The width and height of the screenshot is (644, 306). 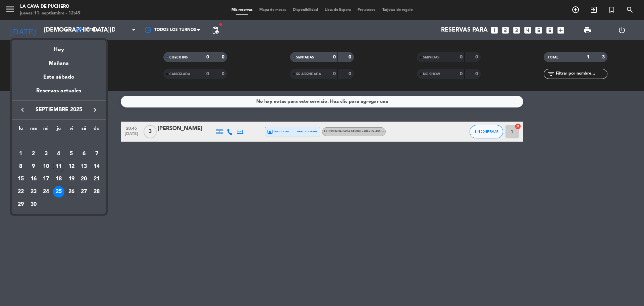 What do you see at coordinates (59, 129) in the screenshot?
I see `th: jueves` at bounding box center [59, 129].